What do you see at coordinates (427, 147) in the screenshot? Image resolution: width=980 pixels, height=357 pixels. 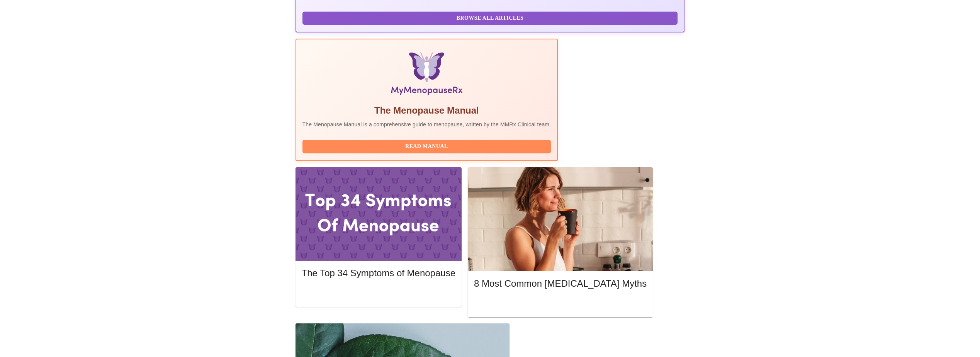 I see `span: Read Manual` at bounding box center [427, 147].